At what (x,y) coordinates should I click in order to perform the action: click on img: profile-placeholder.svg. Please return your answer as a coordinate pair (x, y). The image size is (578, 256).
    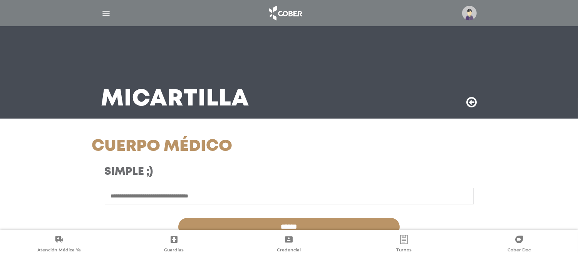
    Looking at the image, I should click on (470, 13).